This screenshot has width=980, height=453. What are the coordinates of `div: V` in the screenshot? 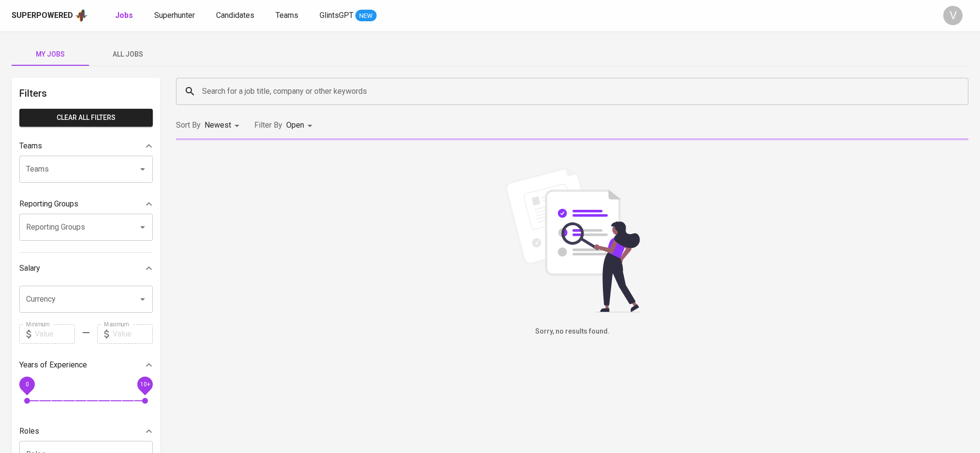 It's located at (953, 16).